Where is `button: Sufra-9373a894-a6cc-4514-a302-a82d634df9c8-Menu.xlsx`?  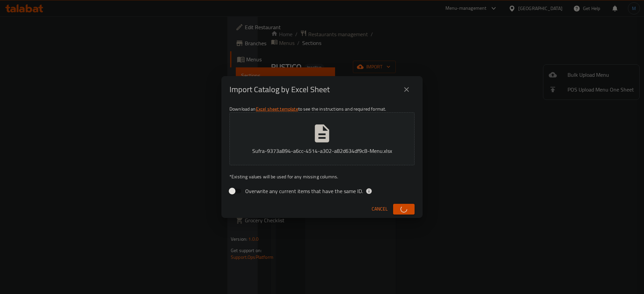
button: Sufra-9373a894-a6cc-4514-a302-a82d634df9c8-Menu.xlsx is located at coordinates (322, 139).